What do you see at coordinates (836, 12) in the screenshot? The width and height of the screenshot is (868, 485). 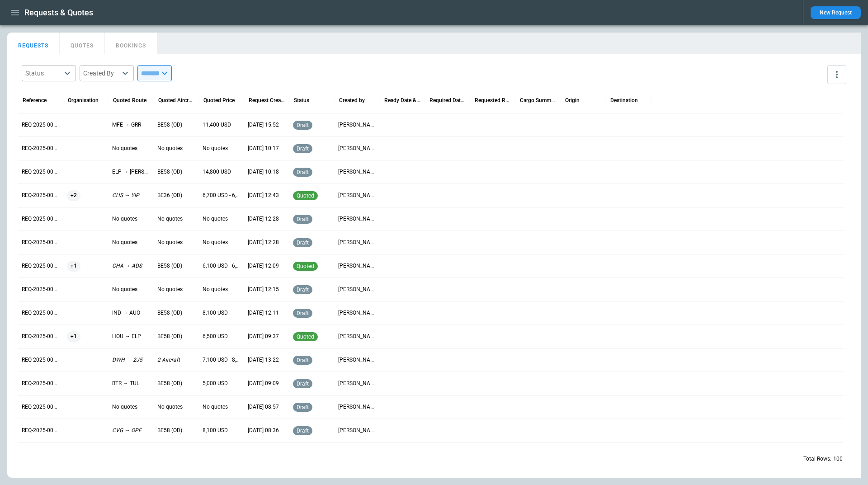 I see `button: New Request` at bounding box center [836, 12].